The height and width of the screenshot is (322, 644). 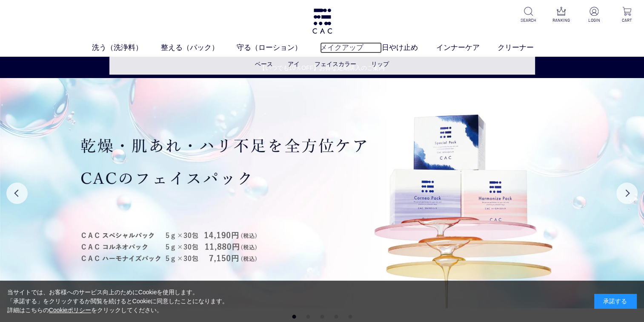 I want to click on img: logo, so click(x=322, y=21).